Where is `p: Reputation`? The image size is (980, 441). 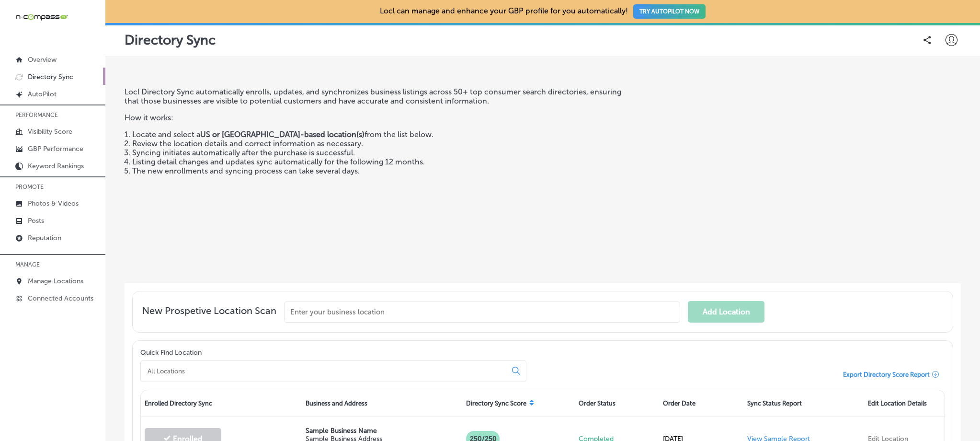 p: Reputation is located at coordinates (45, 238).